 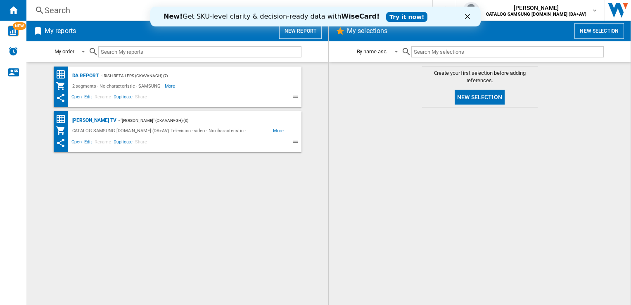 What do you see at coordinates (121, 10) in the screenshot?
I see `div: Get SKU-level clarity & decision-ready data with` at bounding box center [121, 10].